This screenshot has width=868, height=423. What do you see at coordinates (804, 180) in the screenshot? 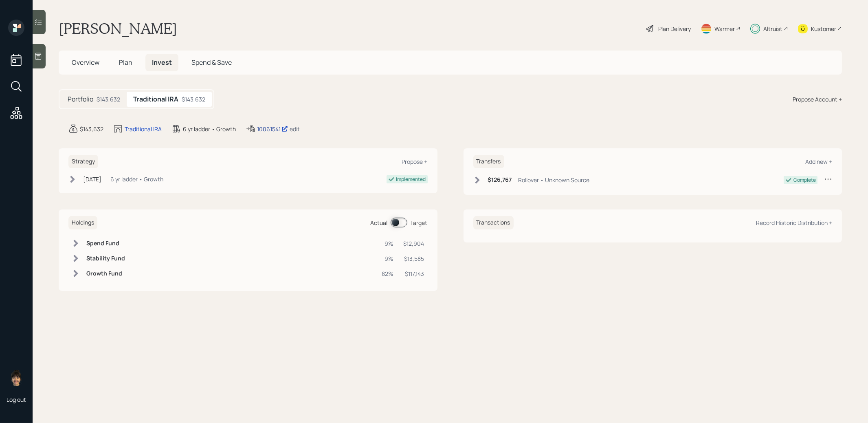
I see `div: Complete` at bounding box center [804, 180].